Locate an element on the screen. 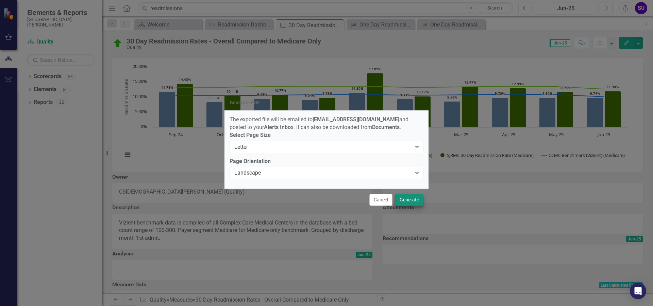  label: Select Page Size is located at coordinates (327, 135).